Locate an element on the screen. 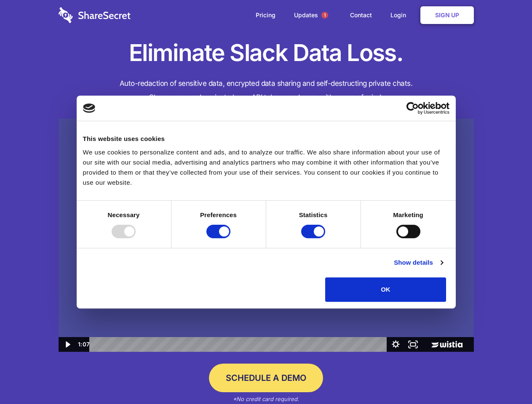 The height and width of the screenshot is (404, 532). button: Show settings menu is located at coordinates (396, 344).